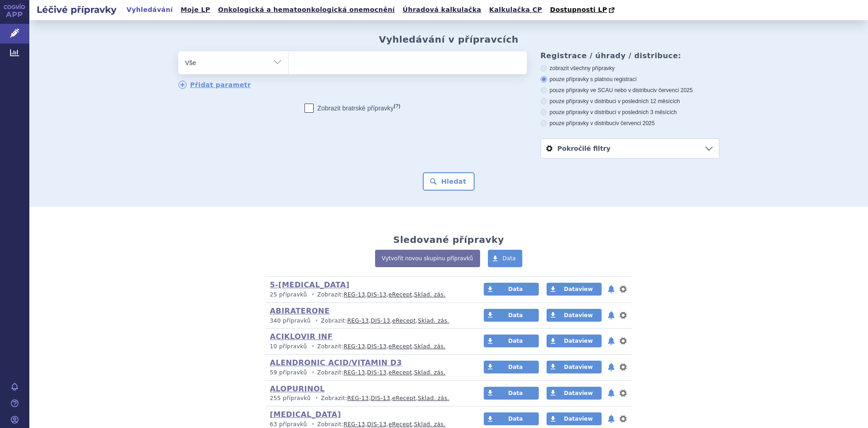 The image size is (868, 428). Describe the element at coordinates (149, 9) in the screenshot. I see `a: Vyhledávání` at that location.